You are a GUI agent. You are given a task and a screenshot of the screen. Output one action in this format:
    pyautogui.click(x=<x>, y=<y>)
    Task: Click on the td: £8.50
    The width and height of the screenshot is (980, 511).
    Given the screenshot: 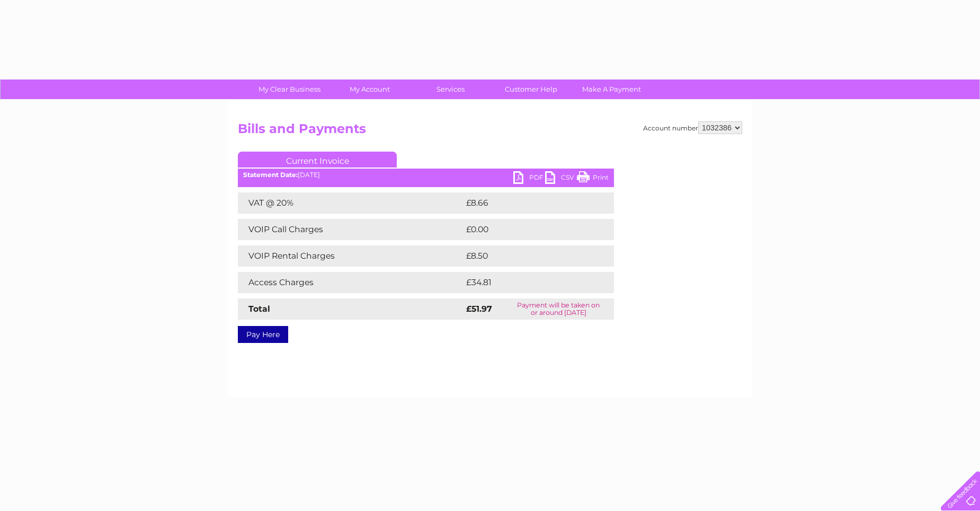 What is the action you would take?
    pyautogui.click(x=526, y=256)
    